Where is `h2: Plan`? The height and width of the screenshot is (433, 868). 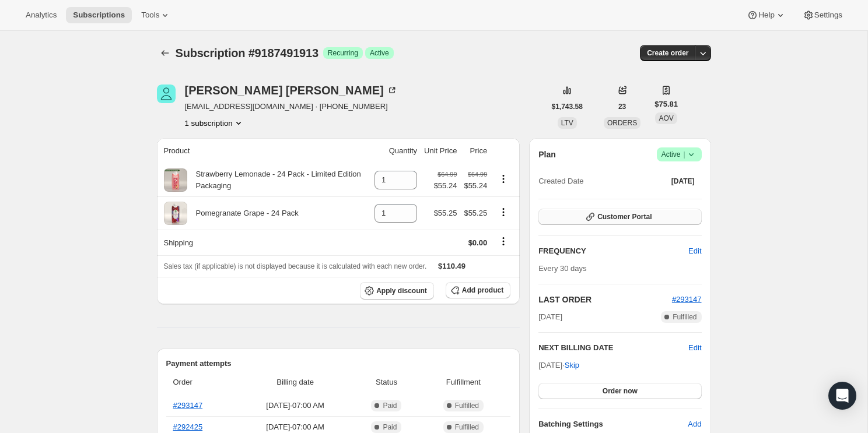 h2: Plan is located at coordinates (547, 155).